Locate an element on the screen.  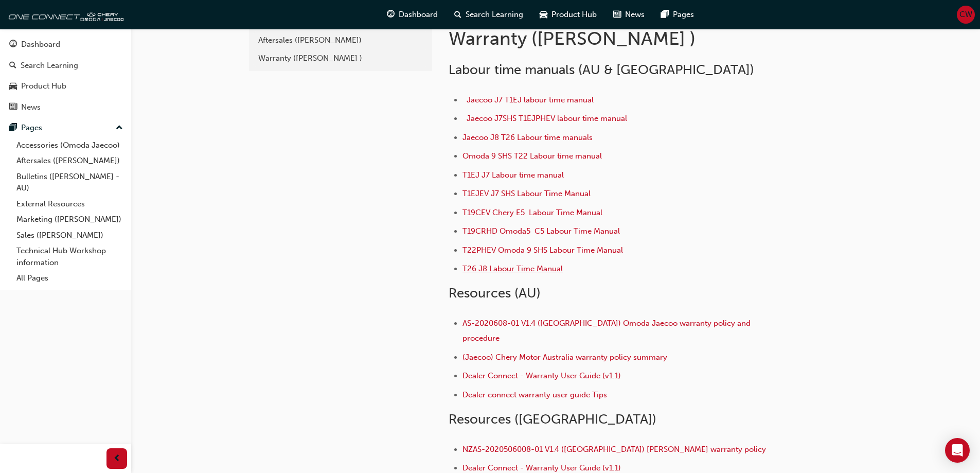
div: Search Learning is located at coordinates (49, 66).